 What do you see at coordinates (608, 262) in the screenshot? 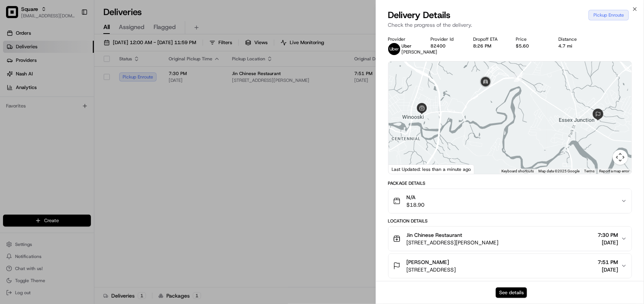
I see `span: 7:51 PM` at bounding box center [608, 262].